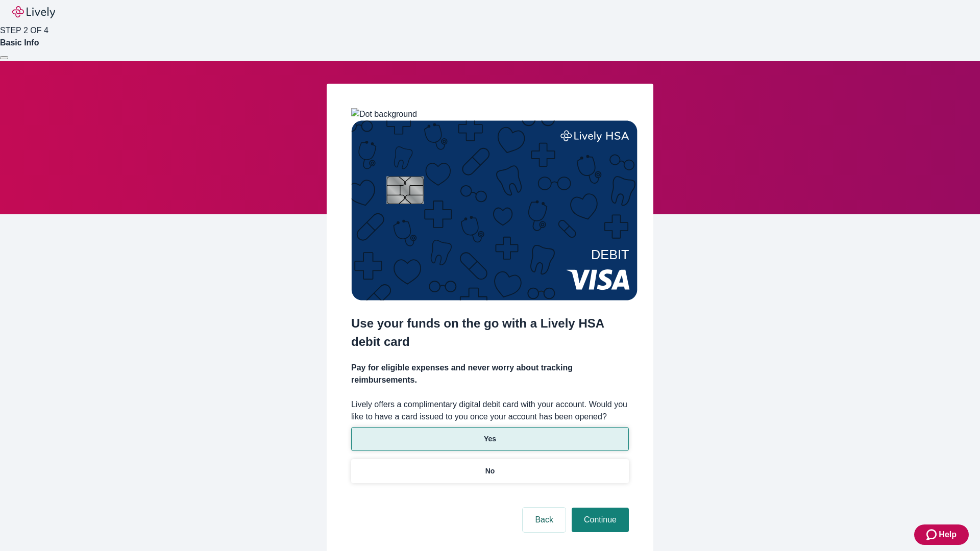  What do you see at coordinates (490, 332) in the screenshot?
I see `h2: Use your funds on the go with a Lively HSA debit card` at bounding box center [490, 332].